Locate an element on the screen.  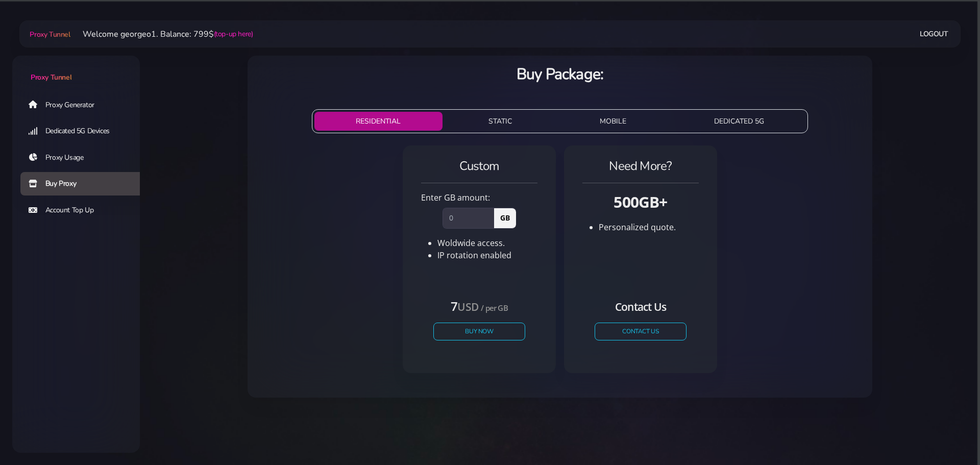
h4: Need More? is located at coordinates (641, 166).